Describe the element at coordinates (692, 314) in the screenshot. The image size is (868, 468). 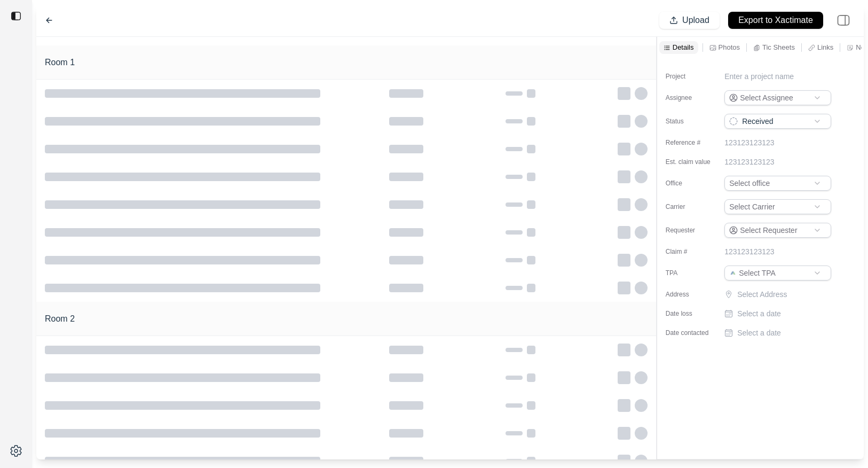
I see `label: Date loss` at that location.